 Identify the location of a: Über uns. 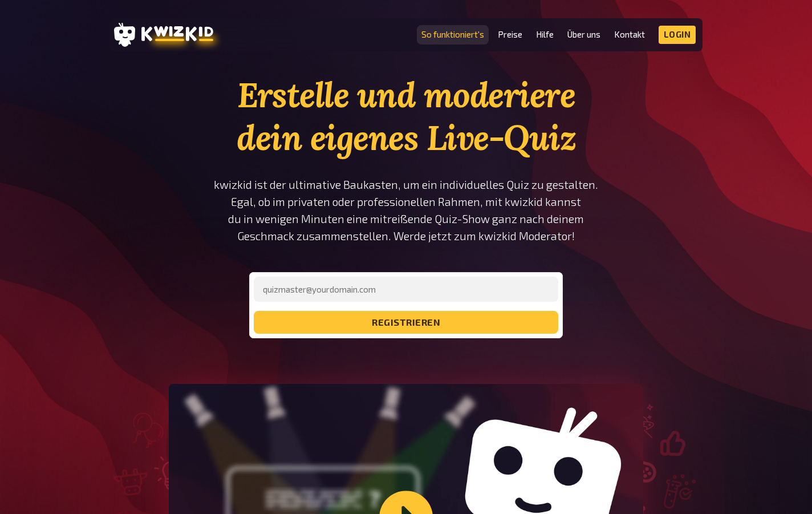
(584, 34).